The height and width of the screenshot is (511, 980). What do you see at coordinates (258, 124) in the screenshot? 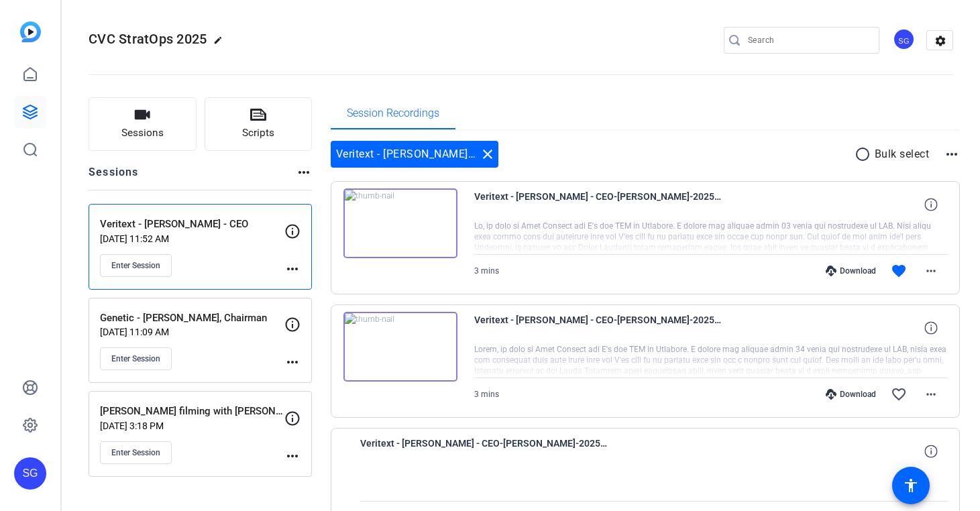
I see `button: Scripts` at bounding box center [258, 124].